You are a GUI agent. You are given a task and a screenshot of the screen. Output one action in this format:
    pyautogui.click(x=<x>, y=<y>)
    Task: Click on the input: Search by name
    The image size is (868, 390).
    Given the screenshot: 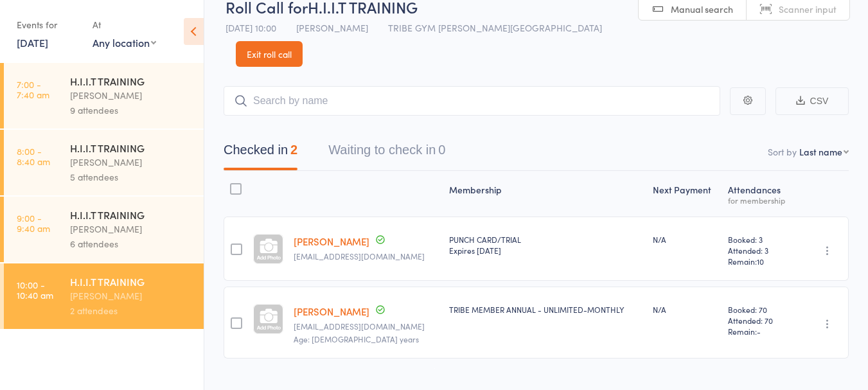 What is the action you would take?
    pyautogui.click(x=472, y=101)
    